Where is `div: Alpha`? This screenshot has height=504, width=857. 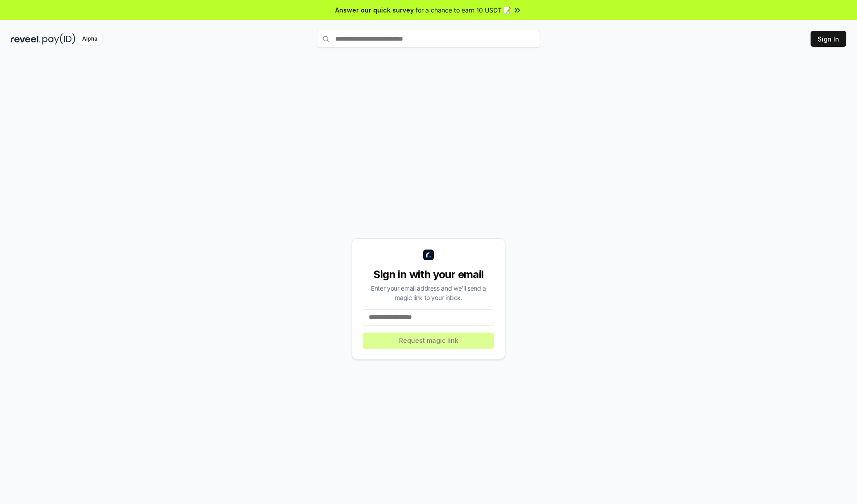 div: Alpha is located at coordinates (90, 38).